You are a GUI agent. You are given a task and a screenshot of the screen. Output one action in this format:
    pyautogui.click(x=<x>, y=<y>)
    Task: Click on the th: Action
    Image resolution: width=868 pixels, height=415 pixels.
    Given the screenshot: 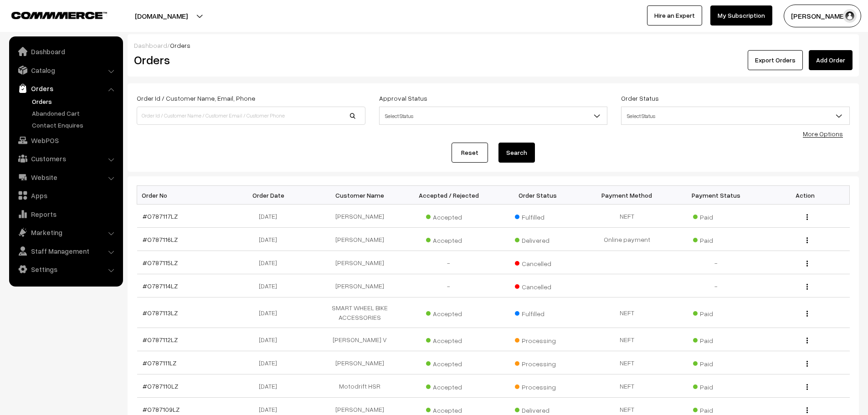 What is the action you would take?
    pyautogui.click(x=805, y=195)
    